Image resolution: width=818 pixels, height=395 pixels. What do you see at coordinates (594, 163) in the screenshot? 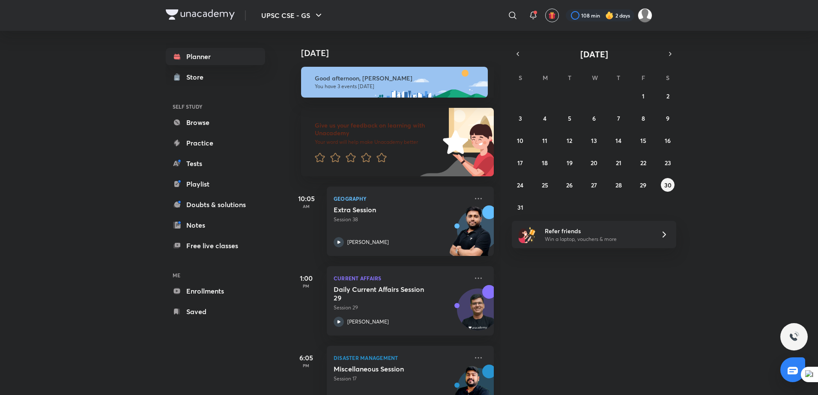
I see `button: August 20, 2025` at bounding box center [594, 163].